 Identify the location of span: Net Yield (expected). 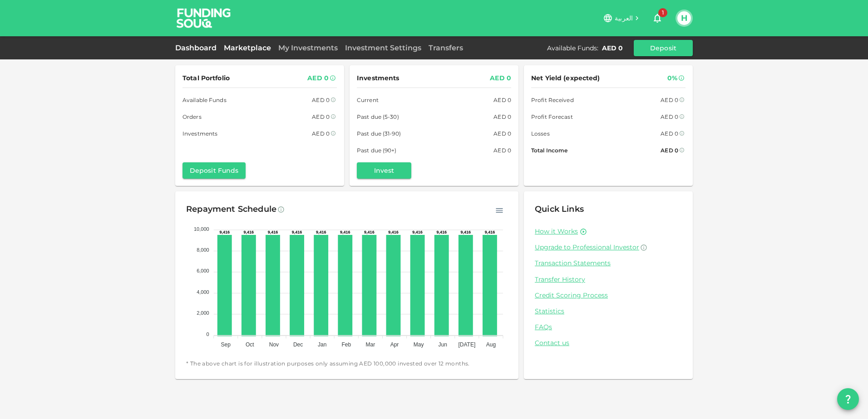
(565, 78).